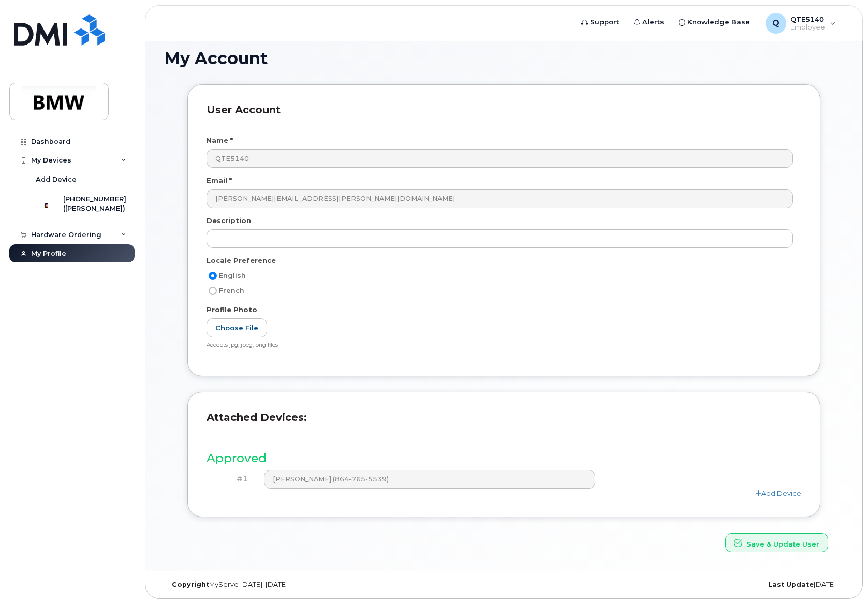  I want to click on span: French, so click(231, 290).